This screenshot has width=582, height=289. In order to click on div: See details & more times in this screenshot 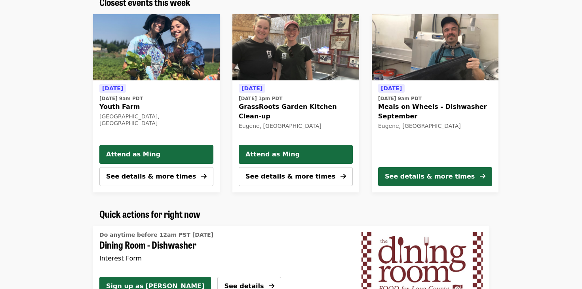, I will do `click(430, 177)`.